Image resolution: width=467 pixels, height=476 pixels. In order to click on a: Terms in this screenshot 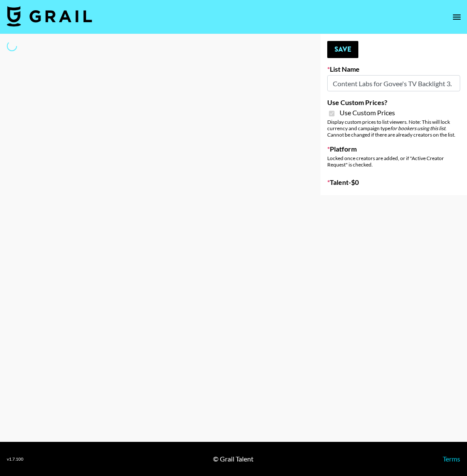, I will do `click(452, 458)`.